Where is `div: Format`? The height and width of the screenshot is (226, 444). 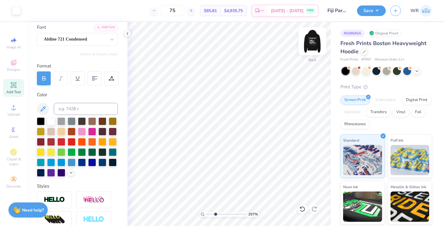 div: Format is located at coordinates (78, 66).